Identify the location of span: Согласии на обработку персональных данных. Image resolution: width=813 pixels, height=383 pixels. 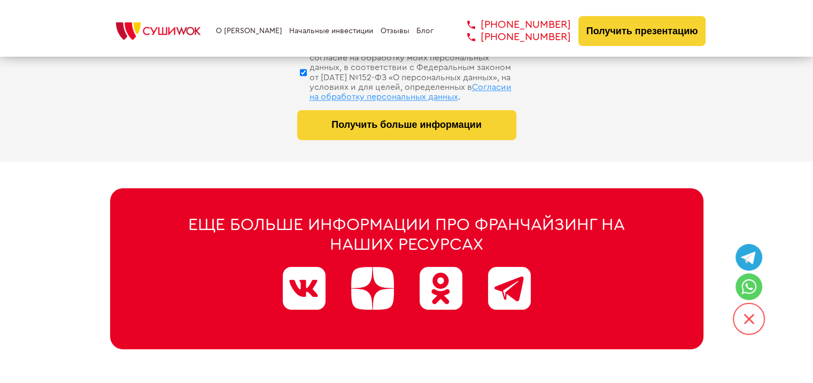
(411, 92).